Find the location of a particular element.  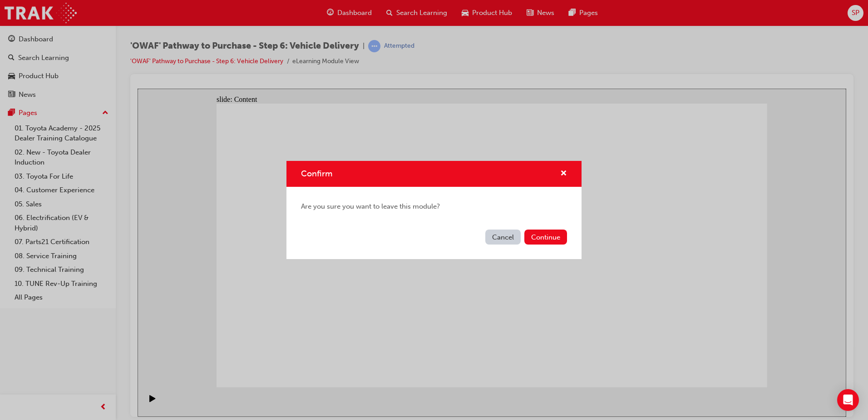

button: cross-icon is located at coordinates (564, 173).